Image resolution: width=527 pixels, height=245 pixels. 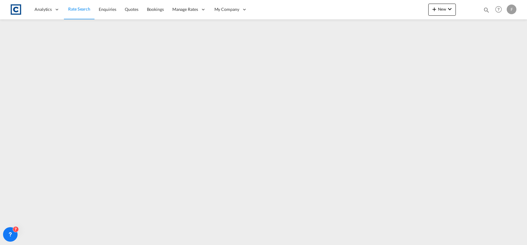 I want to click on span: My Company, so click(x=227, y=9).